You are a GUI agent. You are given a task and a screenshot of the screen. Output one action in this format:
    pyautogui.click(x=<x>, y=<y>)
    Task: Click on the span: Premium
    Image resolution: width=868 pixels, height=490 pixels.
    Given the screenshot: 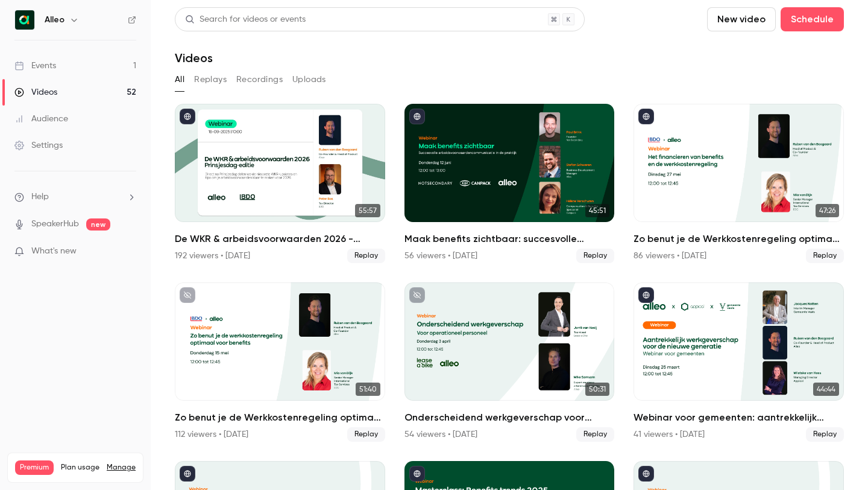 What is the action you would take?
    pyautogui.click(x=34, y=467)
    